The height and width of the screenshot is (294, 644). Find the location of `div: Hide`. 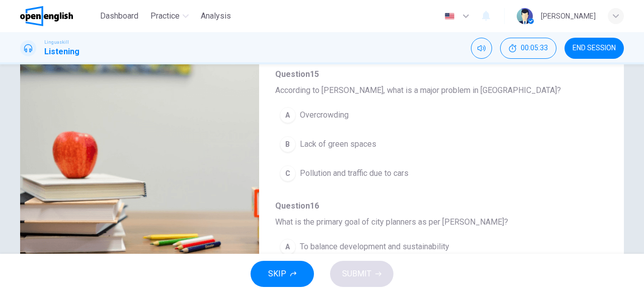

div: Hide is located at coordinates (529, 48).